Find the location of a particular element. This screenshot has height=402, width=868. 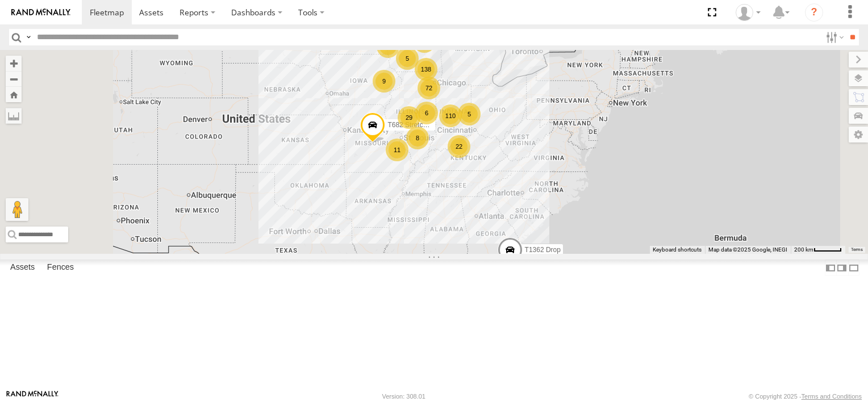

div: 110 is located at coordinates (450, 116).